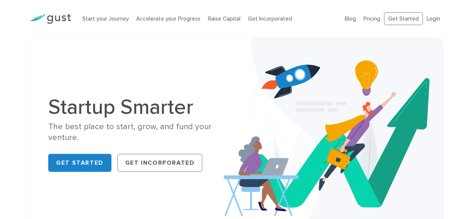  I want to click on a: Blog, so click(350, 19).